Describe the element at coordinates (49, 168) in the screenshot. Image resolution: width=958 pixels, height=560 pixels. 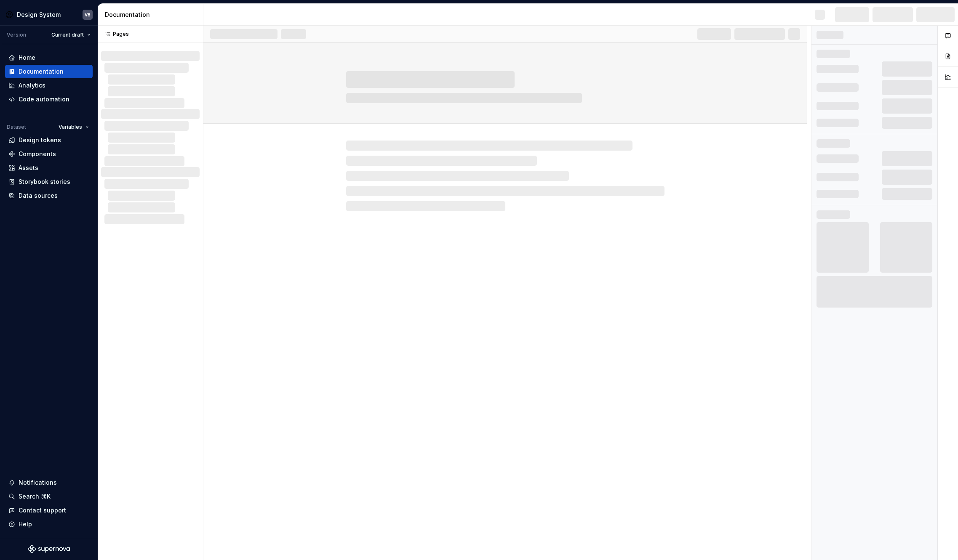
I see `a: Assets` at that location.